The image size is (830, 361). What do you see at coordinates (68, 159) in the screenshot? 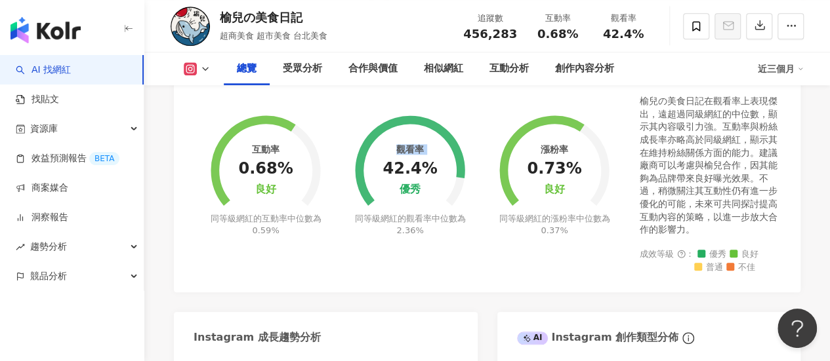
I see `a: 效益預測報告BETA` at bounding box center [68, 159].